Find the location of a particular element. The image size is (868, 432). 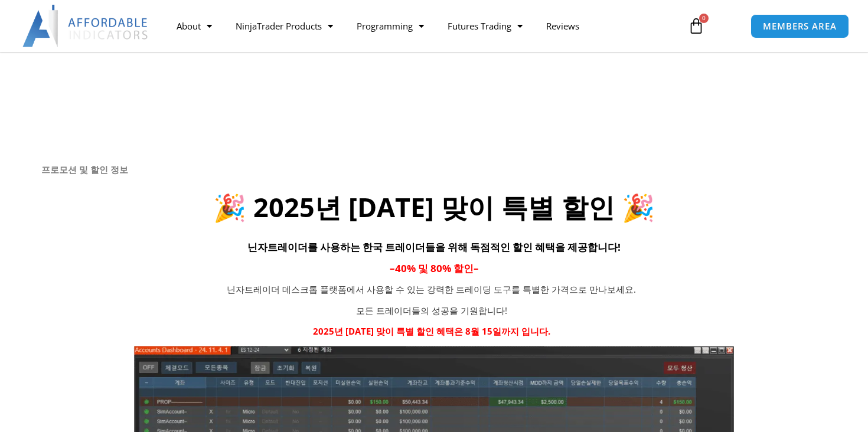

span: 0 is located at coordinates (703, 18).